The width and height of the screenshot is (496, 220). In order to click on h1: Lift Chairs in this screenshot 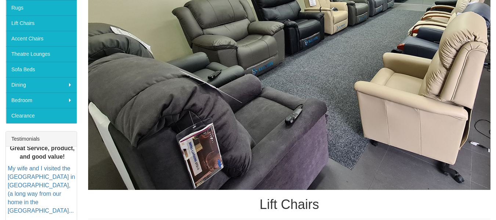, I will do `click(289, 205)`.